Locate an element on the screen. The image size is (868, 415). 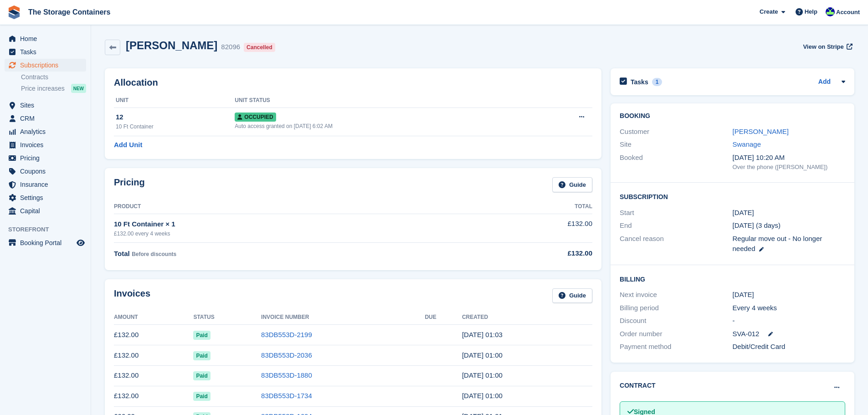
div: Start is located at coordinates (676, 213).